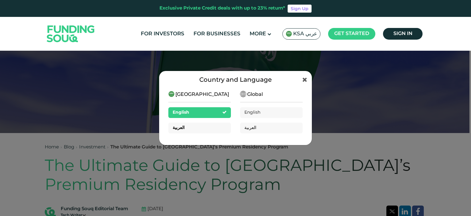 The width and height of the screenshot is (471, 216). I want to click on span: Get started, so click(352, 33).